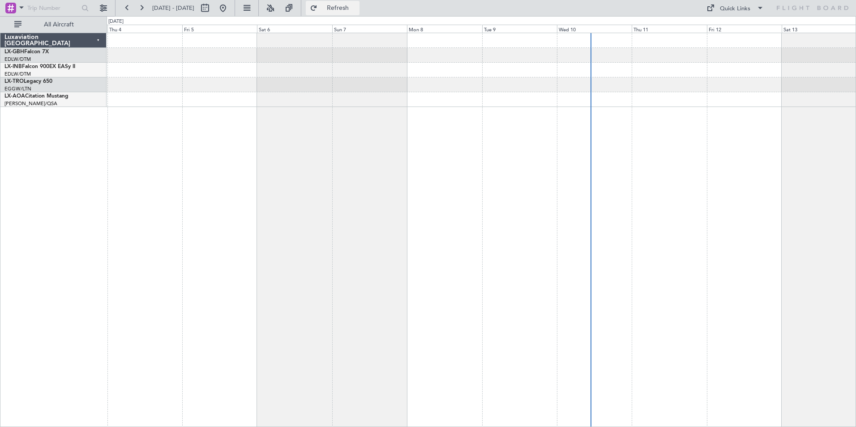 The image size is (856, 427). What do you see at coordinates (26, 52) in the screenshot?
I see `a: LX-GBHFalcon 7X` at bounding box center [26, 52].